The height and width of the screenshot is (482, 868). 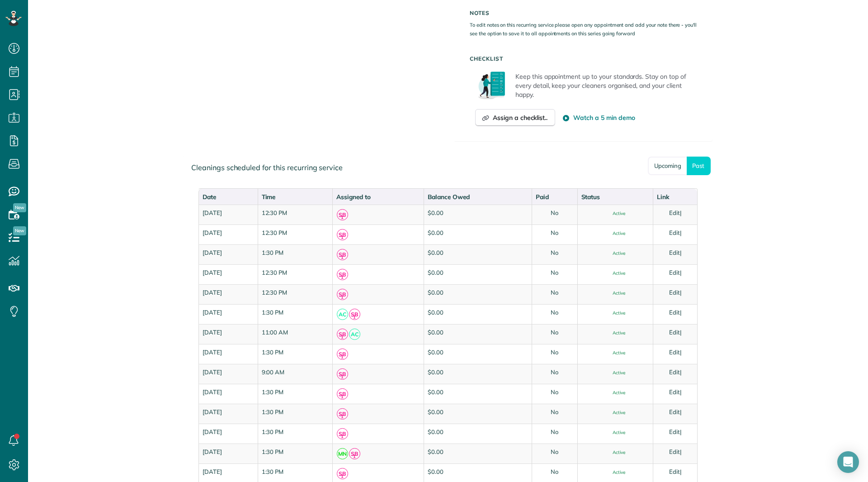 I want to click on div: Paid, so click(x=554, y=197).